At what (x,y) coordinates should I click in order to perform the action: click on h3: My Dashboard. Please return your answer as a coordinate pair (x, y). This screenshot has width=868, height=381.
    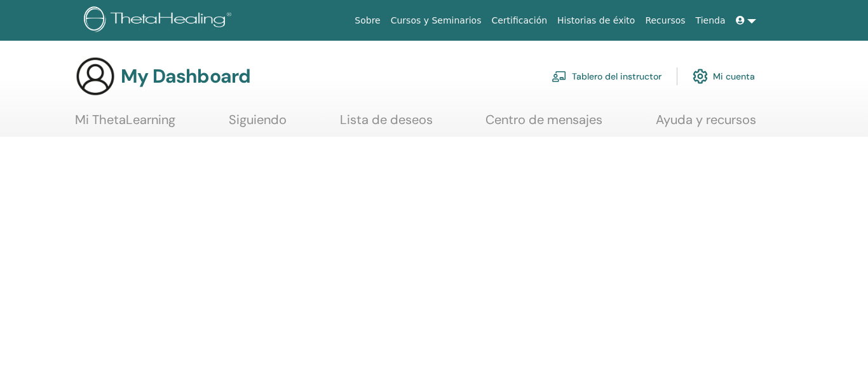
    Looking at the image, I should click on (185, 77).